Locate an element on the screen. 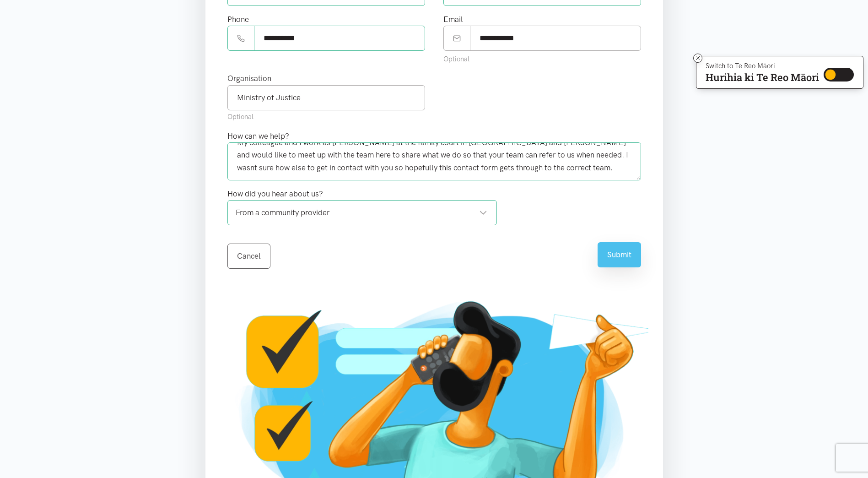 The height and width of the screenshot is (478, 868). label: Email is located at coordinates (453, 19).